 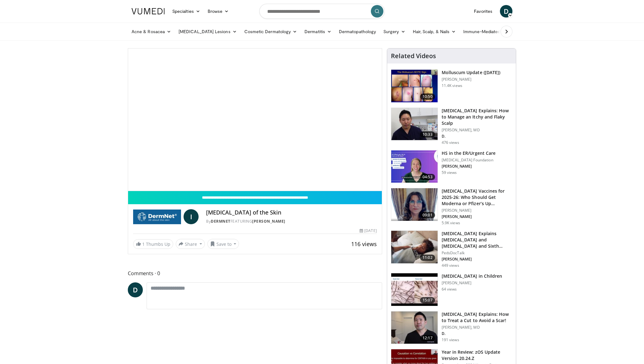 What do you see at coordinates (450, 223) in the screenshot?
I see `p: 5.9K views` at bounding box center [450, 223].